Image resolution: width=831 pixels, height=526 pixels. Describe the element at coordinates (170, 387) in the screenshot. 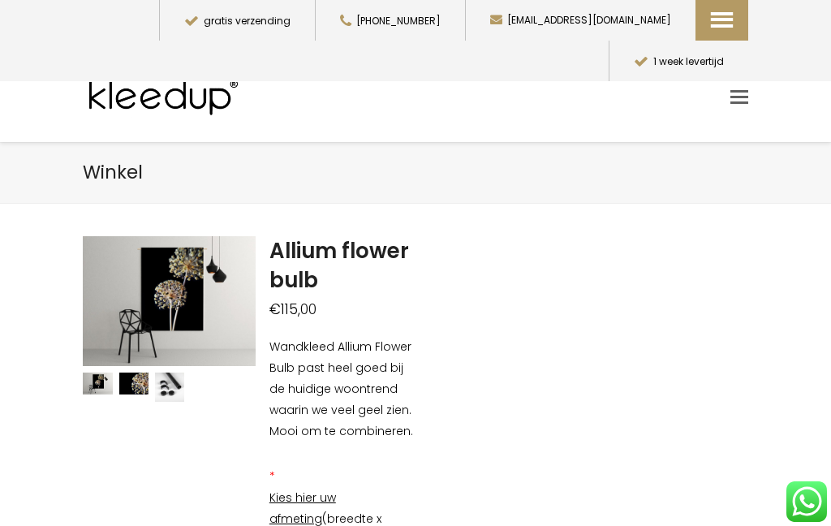

I see `img: Allium flower bulb - Afbeelding 3` at that location.